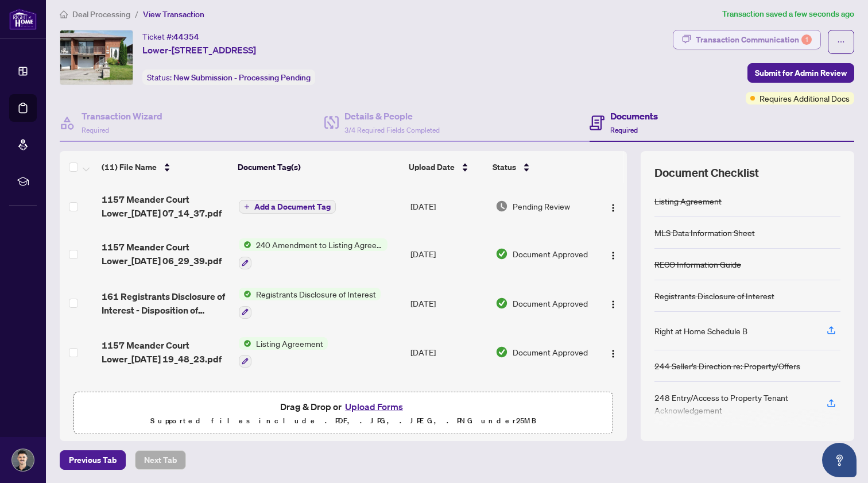 The height and width of the screenshot is (483, 868). I want to click on div: RECO Information Guide, so click(697, 264).